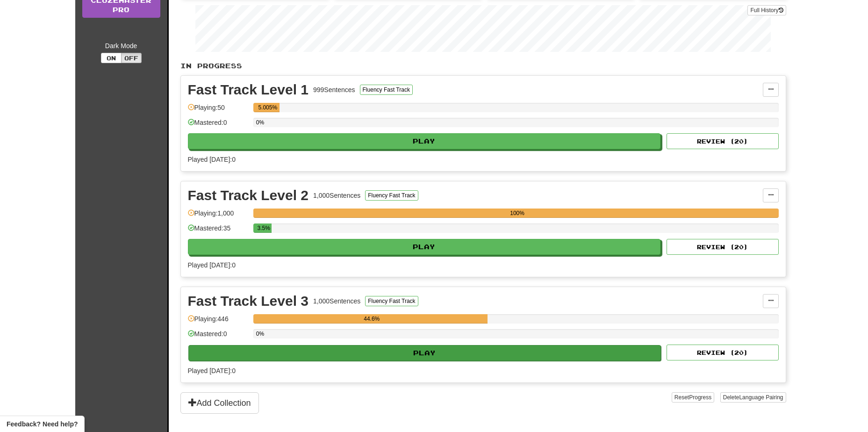 The height and width of the screenshot is (432, 868). Describe the element at coordinates (121, 46) in the screenshot. I see `div: Dark Mode` at that location.